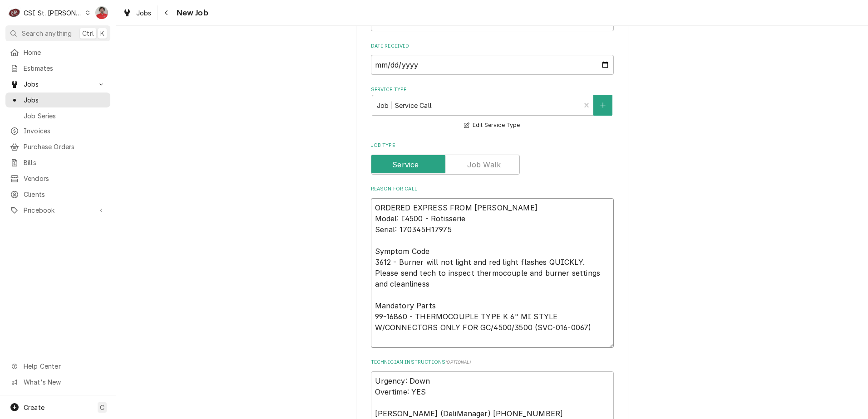 The image size is (868, 419). What do you see at coordinates (58, 162) in the screenshot?
I see `a: Bills` at bounding box center [58, 162].